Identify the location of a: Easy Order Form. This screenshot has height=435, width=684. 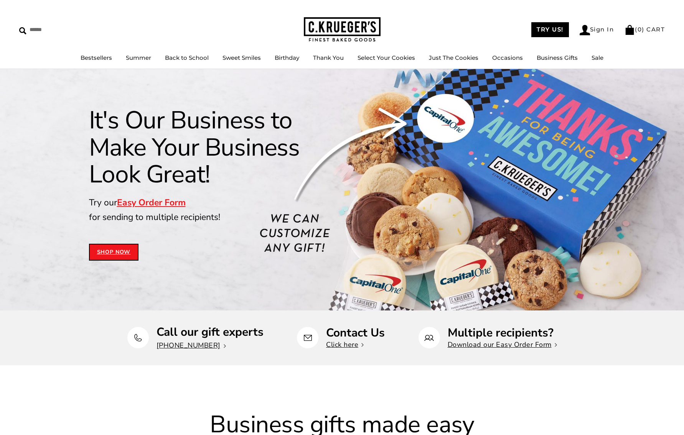
(151, 203).